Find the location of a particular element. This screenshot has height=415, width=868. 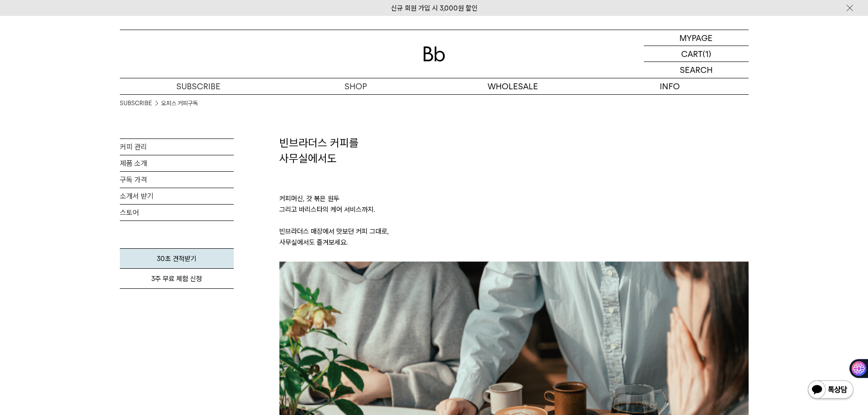

a: 스토어 is located at coordinates (177, 212).